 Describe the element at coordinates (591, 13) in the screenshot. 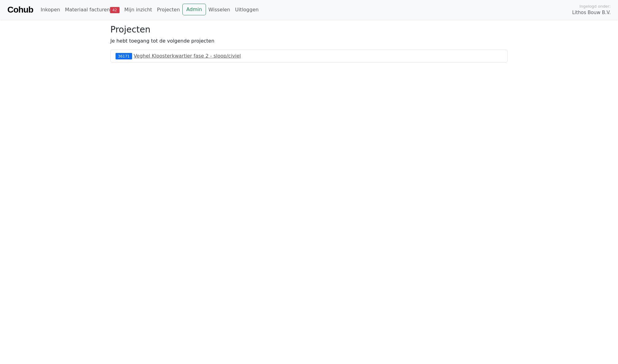

I see `span: Lithos Bouw B.V.` at that location.